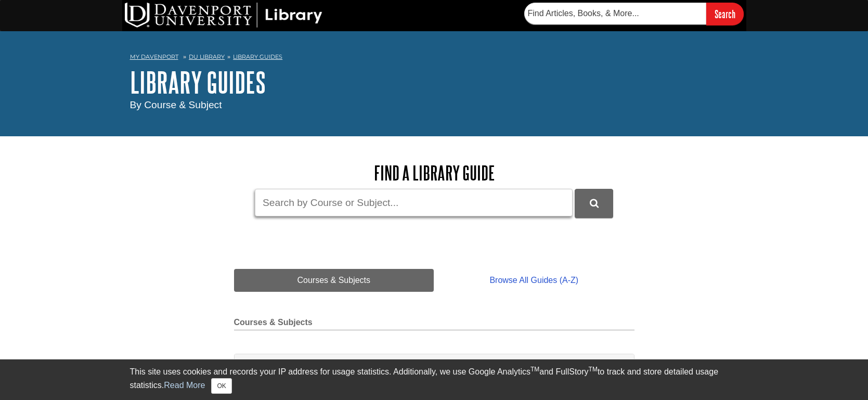 This screenshot has height=400, width=868. What do you see at coordinates (184, 385) in the screenshot?
I see `a: Read More` at bounding box center [184, 385].